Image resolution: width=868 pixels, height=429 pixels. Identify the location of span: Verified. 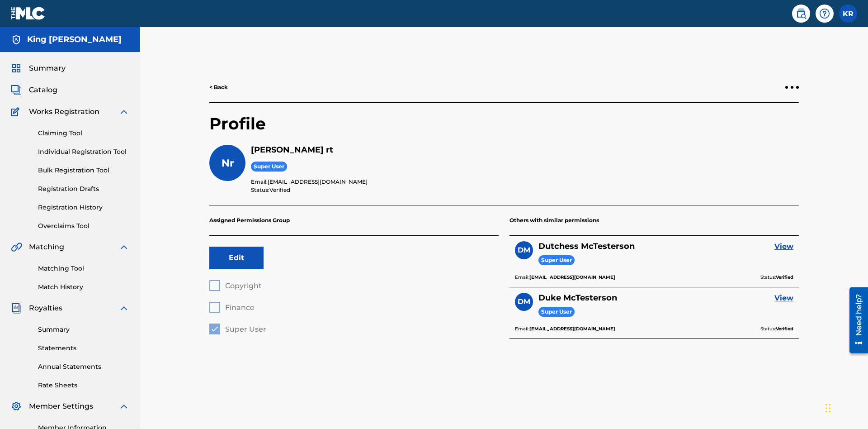
(280, 189).